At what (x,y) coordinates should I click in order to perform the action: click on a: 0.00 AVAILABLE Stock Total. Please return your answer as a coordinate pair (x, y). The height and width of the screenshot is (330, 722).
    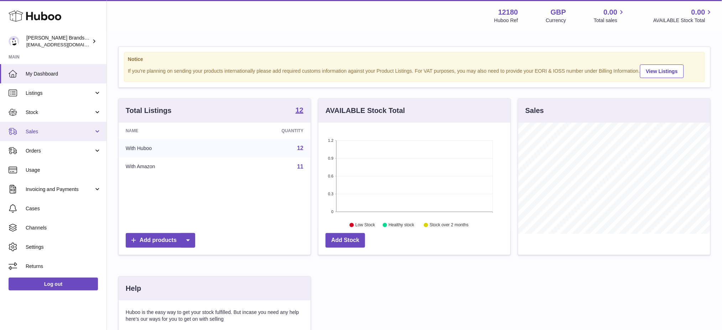
    Looking at the image, I should click on (683, 16).